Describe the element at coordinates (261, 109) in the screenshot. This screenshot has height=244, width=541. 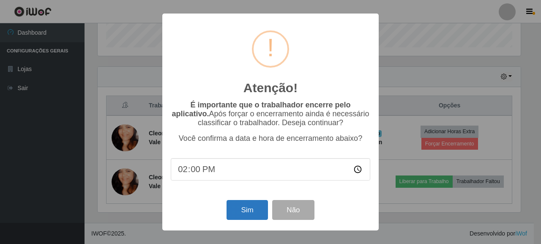
I see `b: É importante que o trabalhador encerre pelo aplicativo.` at that location.